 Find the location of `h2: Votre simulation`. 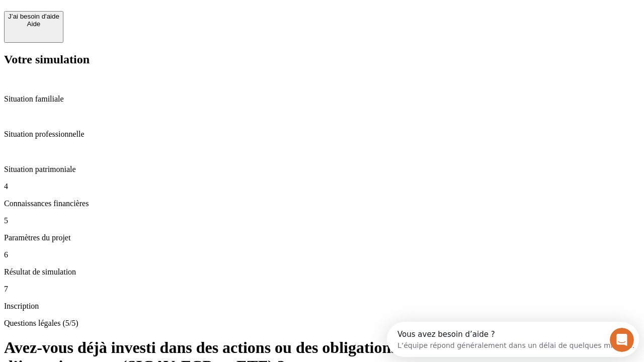

h2: Votre simulation is located at coordinates (322, 60).